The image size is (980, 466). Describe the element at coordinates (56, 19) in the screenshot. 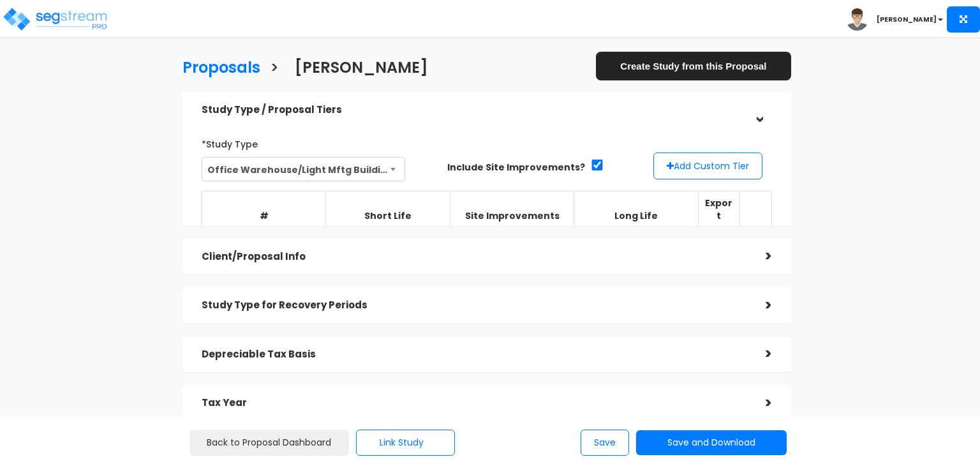

I see `img: logo_pro_r.png` at that location.